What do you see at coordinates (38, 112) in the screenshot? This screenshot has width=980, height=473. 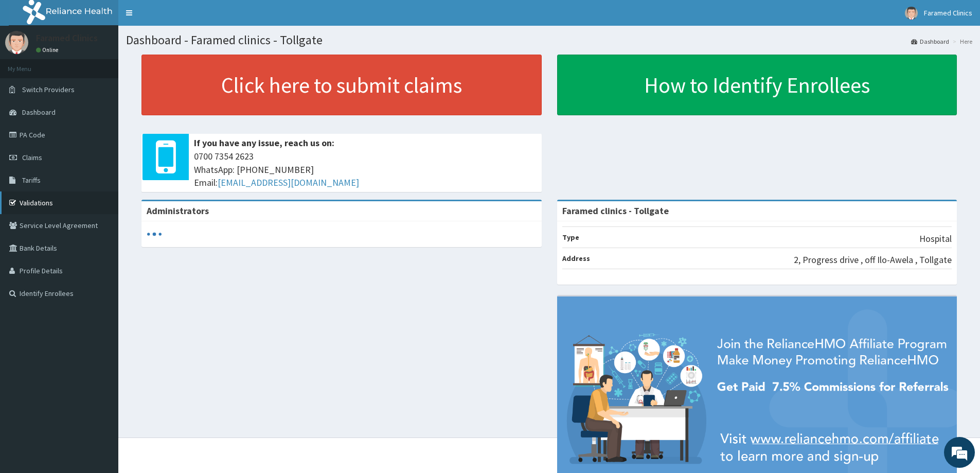 I see `span: Dashboard` at bounding box center [38, 112].